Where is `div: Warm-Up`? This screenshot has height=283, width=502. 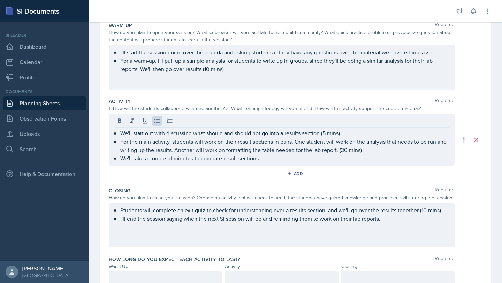
div: Warm-Up is located at coordinates (165, 266).